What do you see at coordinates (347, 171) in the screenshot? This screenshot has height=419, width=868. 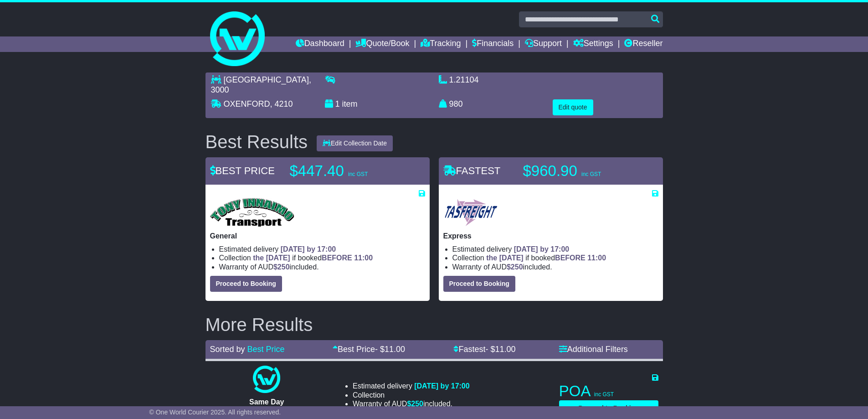 I see `p: $447.40` at bounding box center [347, 171].